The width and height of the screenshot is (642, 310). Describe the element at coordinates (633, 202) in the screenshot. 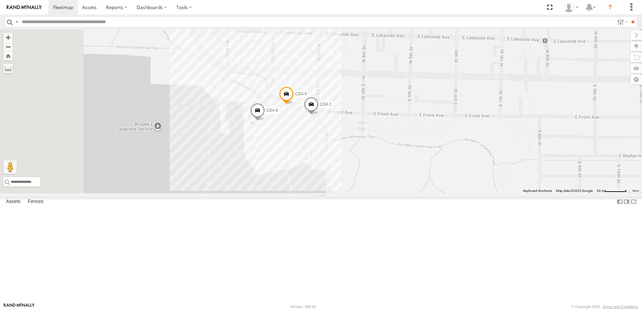

I see `label: Hide Summary Table` at that location.